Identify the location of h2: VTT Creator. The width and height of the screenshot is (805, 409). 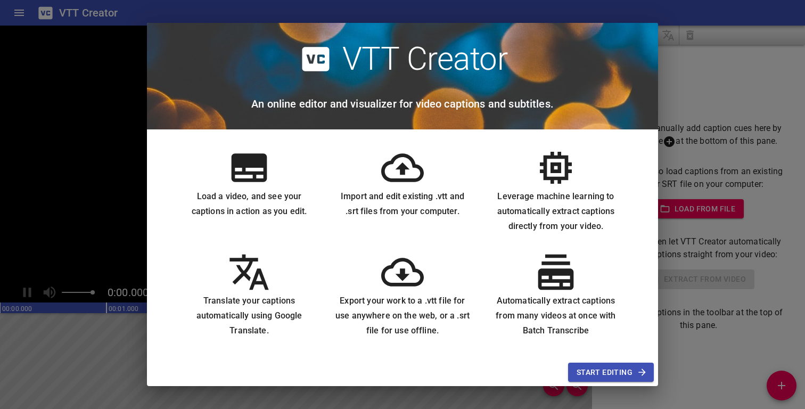
(425, 59).